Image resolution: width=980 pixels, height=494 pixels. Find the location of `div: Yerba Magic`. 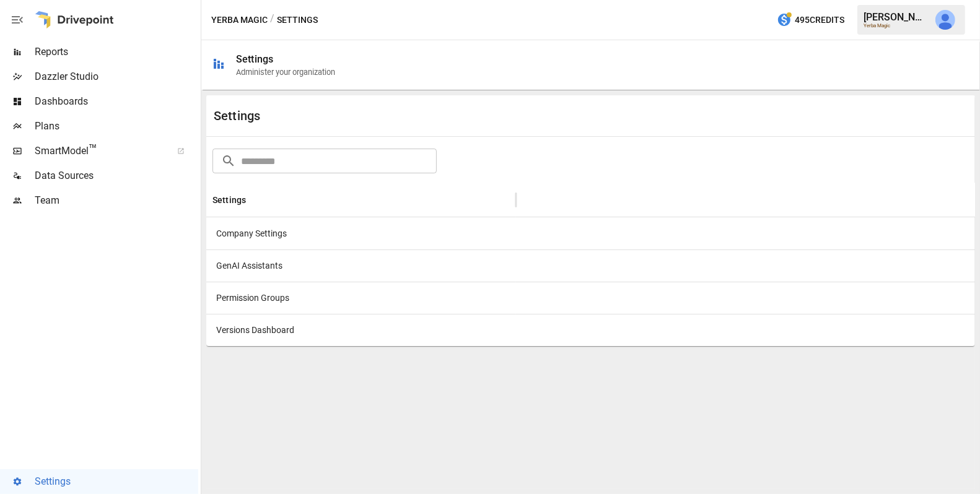

div: Yerba Magic is located at coordinates (896, 26).